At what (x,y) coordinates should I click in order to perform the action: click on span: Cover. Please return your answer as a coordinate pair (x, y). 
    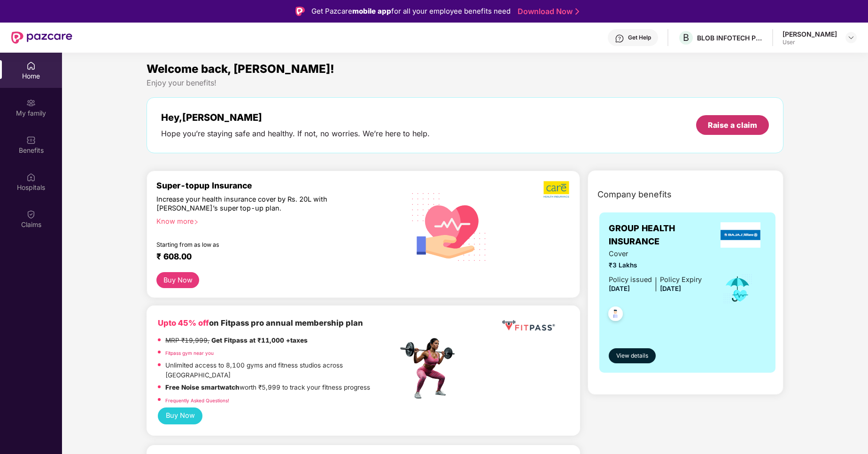
    Looking at the image, I should click on (655, 254).